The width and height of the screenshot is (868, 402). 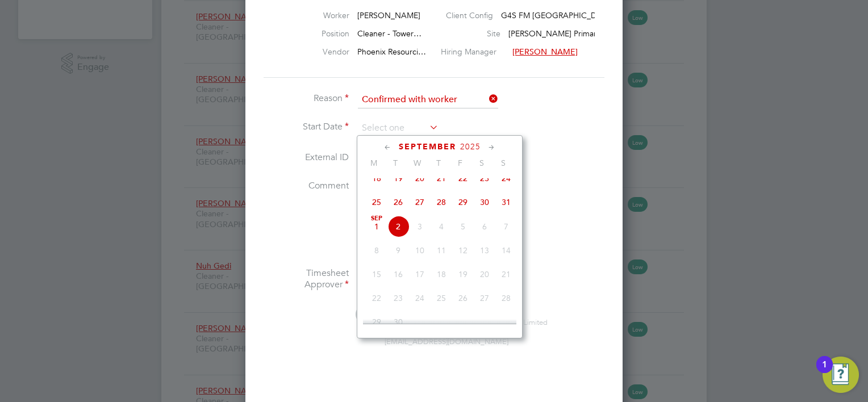 I want to click on span: 31, so click(x=506, y=202).